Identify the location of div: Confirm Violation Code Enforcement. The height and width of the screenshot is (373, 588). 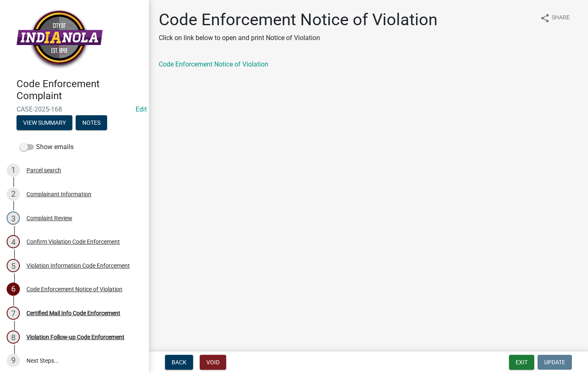
(73, 241).